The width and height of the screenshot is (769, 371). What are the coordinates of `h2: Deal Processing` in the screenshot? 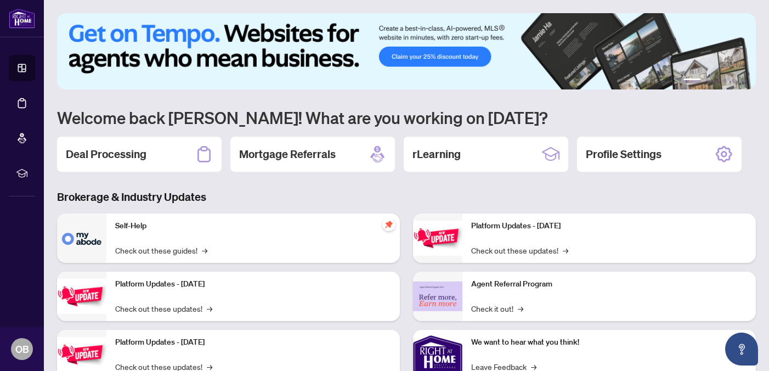 It's located at (106, 154).